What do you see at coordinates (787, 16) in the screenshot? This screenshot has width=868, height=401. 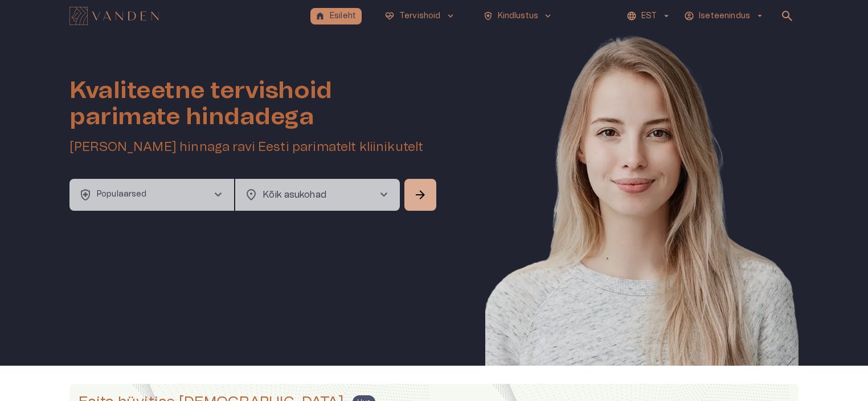 I see `span: search` at bounding box center [787, 16].